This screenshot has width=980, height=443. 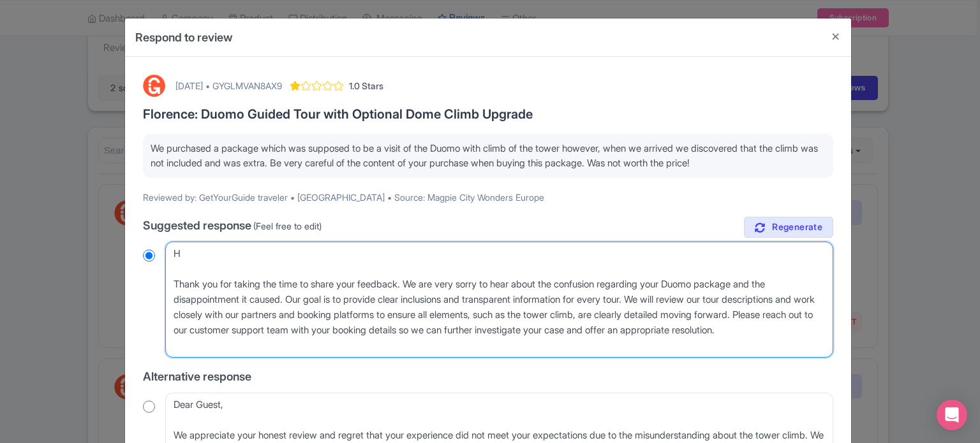 I want to click on h3: Florence: Duomo Guided Tour with Optional Dome Climb Upgrade, so click(x=488, y=114).